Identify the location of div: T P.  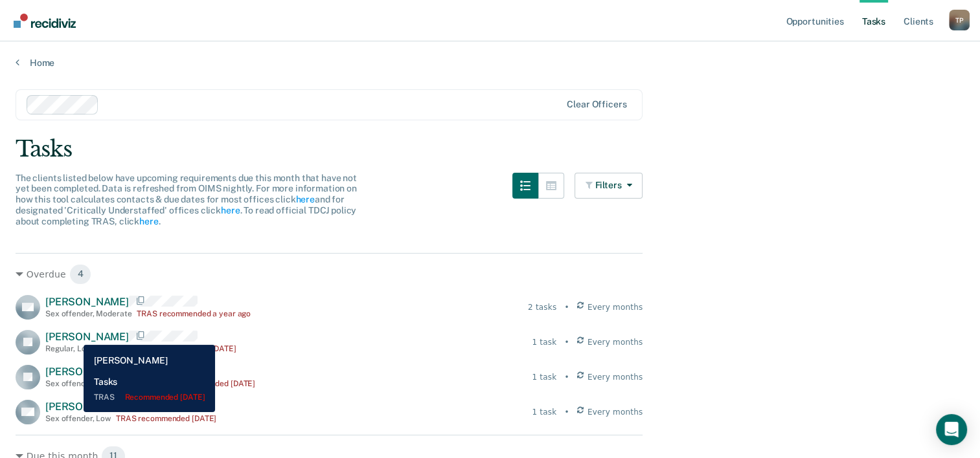
(959, 20).